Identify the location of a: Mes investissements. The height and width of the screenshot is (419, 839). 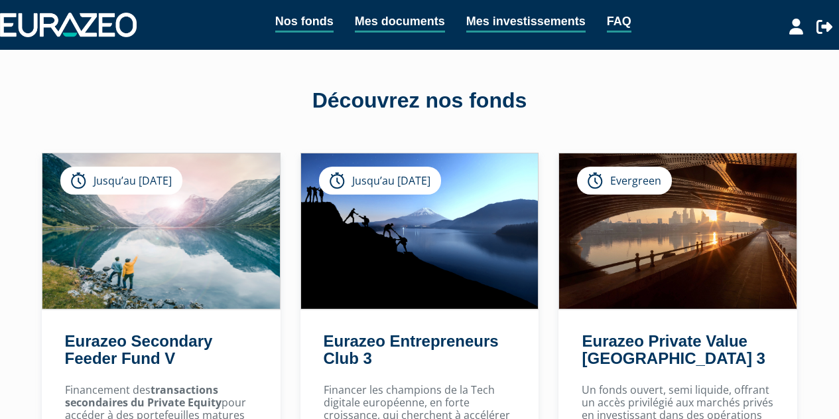
(526, 22).